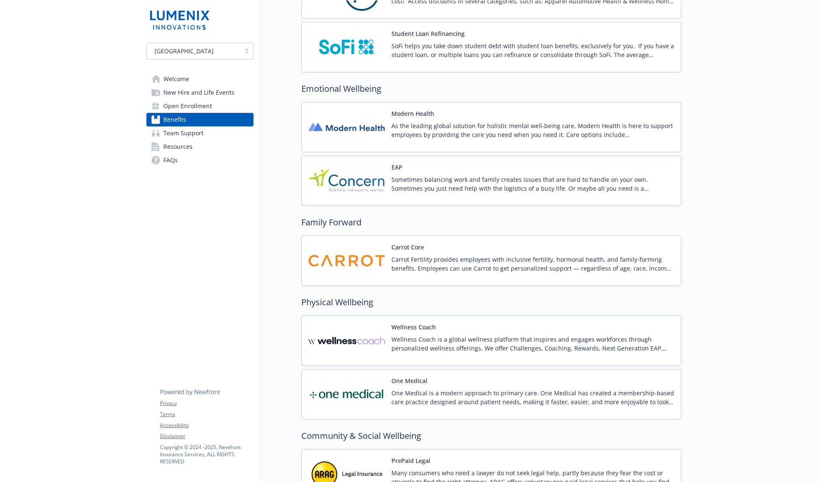 The height and width of the screenshot is (482, 821). What do you see at coordinates (532, 264) in the screenshot?
I see `p: Carrot Fertility provides employees with inclusive fertility, hormonal health, and family-forming...` at bounding box center [532, 264].